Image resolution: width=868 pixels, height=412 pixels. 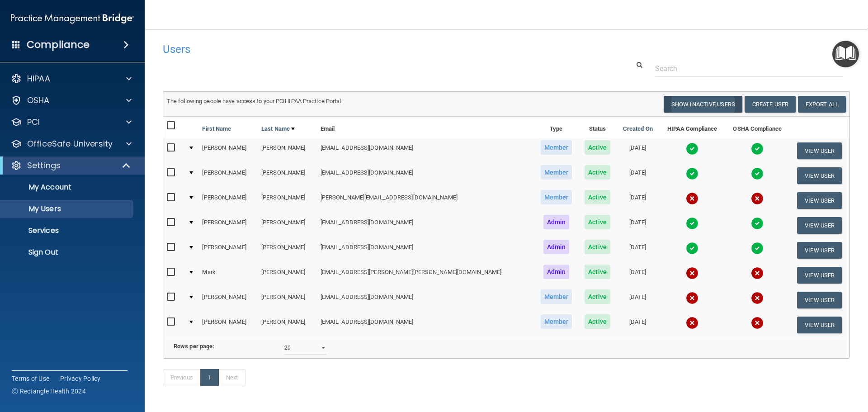 What do you see at coordinates (426, 128) in the screenshot?
I see `th: Email` at bounding box center [426, 128].